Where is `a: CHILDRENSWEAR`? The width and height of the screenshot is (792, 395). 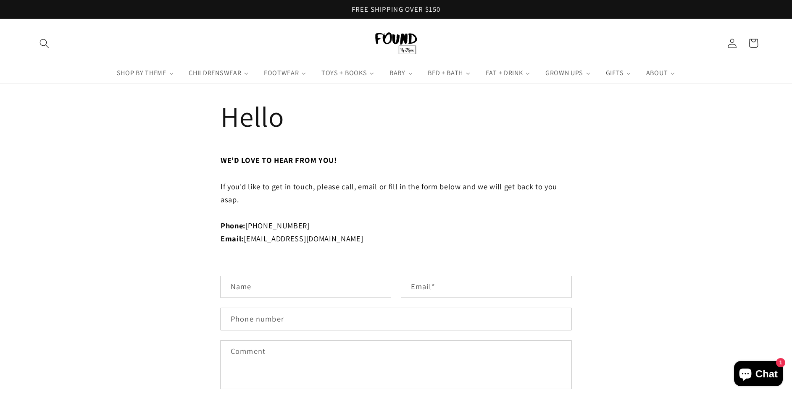 a: CHILDRENSWEAR is located at coordinates (219, 73).